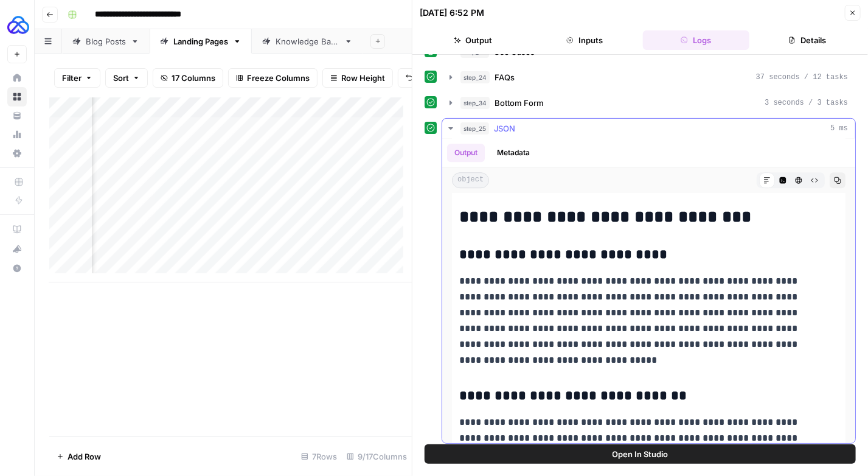  Describe the element at coordinates (475, 103) in the screenshot. I see `span: step_34` at that location.